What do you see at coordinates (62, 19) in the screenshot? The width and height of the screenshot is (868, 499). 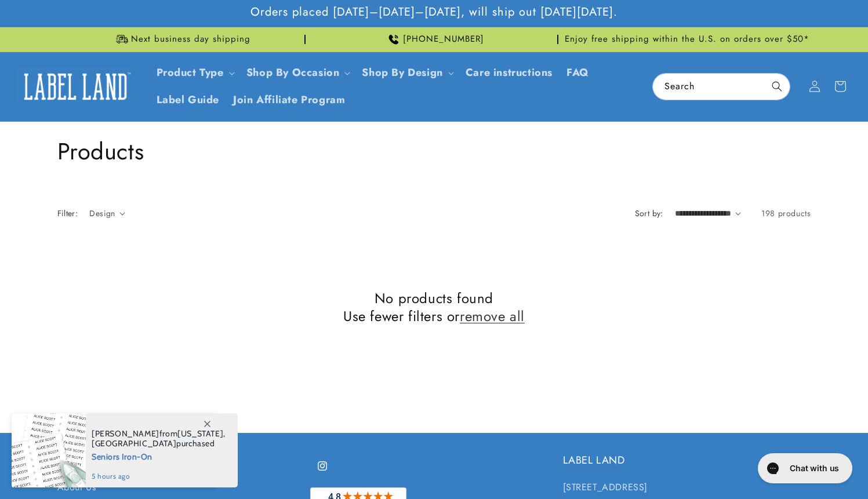 I see `h2: Chat with us` at bounding box center [62, 19].